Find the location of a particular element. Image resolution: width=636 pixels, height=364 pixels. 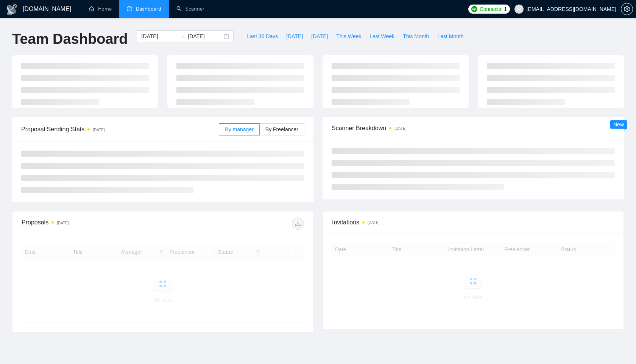

span: to is located at coordinates (182, 36).